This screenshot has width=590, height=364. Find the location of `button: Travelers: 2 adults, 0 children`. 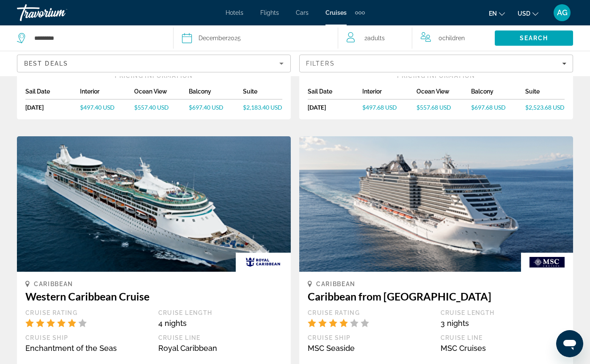

button: Travelers: 2 adults, 0 children is located at coordinates (416, 38).